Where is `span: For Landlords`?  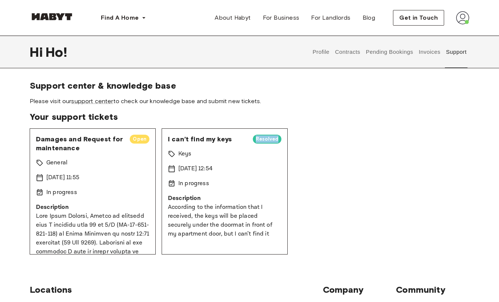
span: For Landlords is located at coordinates (330, 18).